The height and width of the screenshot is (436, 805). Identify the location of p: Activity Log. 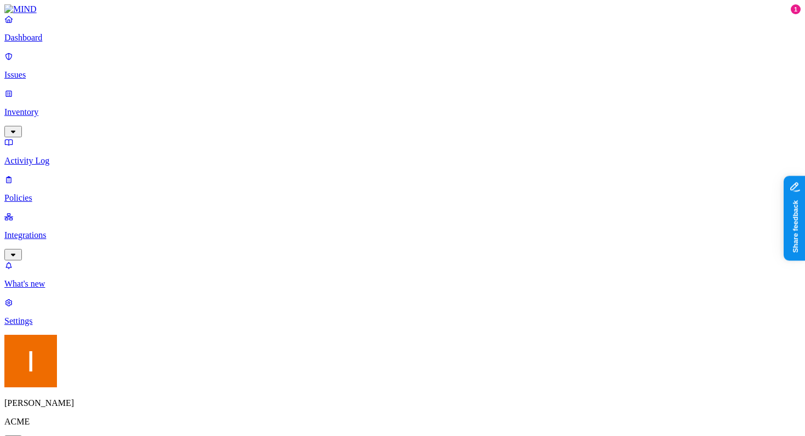
(403, 161).